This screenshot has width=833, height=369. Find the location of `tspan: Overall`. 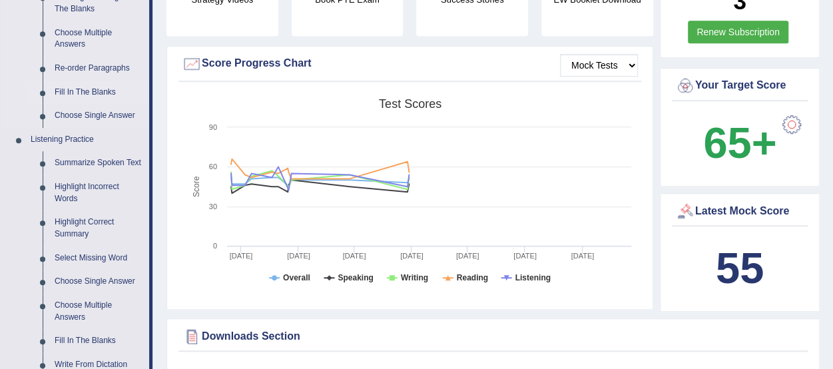

tspan: Overall is located at coordinates (296, 278).